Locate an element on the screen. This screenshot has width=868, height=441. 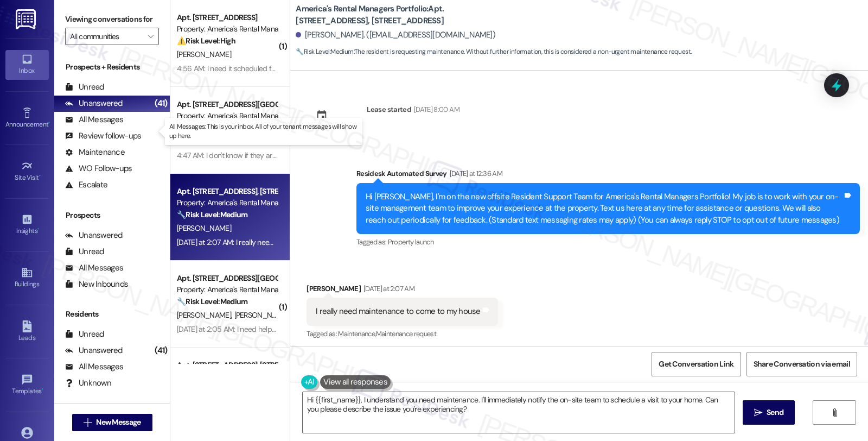
div: I really need maintenance to come to my house is located at coordinates (398, 311).